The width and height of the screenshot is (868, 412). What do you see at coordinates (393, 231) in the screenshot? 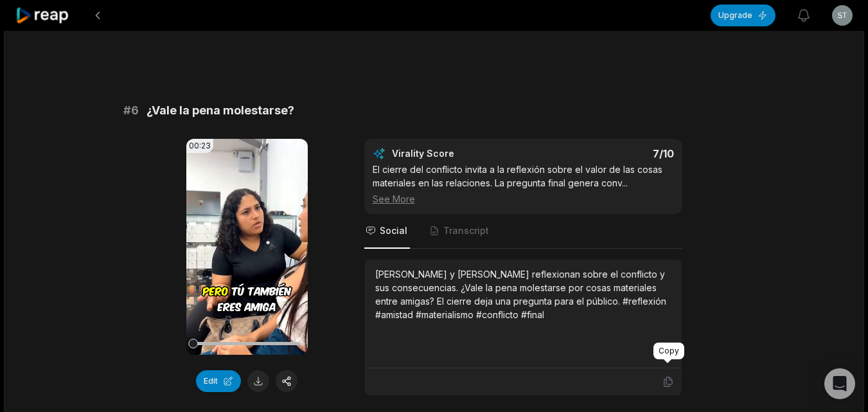
I see `span: Social` at bounding box center [393, 231].